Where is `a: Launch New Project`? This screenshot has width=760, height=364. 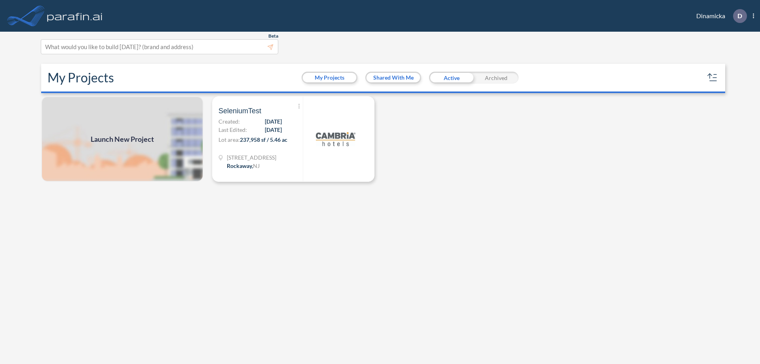
a: Launch New Project is located at coordinates (122, 139).